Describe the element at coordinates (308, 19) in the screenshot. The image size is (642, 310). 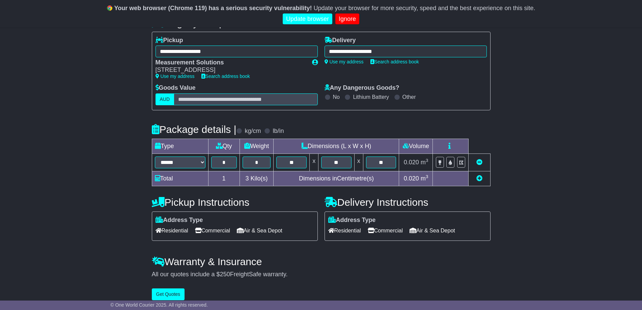
I see `a: Update browser` at that location.